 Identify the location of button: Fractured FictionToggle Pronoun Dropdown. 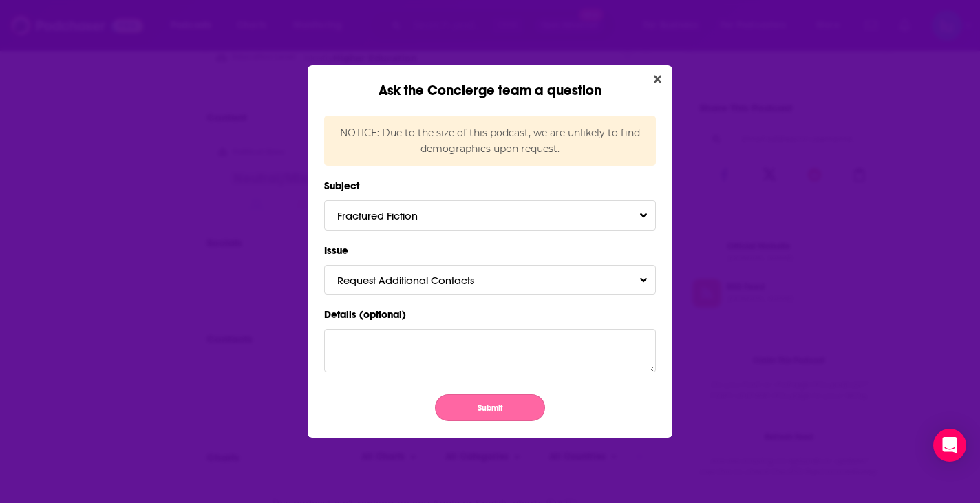
(490, 215).